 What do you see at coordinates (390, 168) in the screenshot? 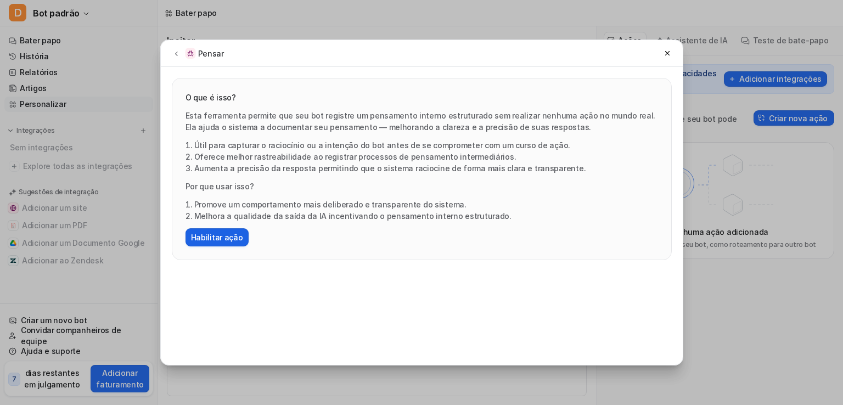
I see `font: Aumenta a precisão da resposta permitindo que o sistema raciocine de forma mais clara e transpare...` at bounding box center [390, 168].